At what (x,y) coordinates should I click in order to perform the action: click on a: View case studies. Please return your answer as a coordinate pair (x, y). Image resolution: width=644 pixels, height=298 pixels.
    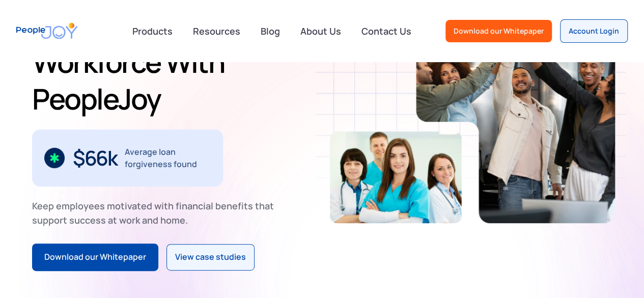
    Looking at the image, I should click on (211, 257).